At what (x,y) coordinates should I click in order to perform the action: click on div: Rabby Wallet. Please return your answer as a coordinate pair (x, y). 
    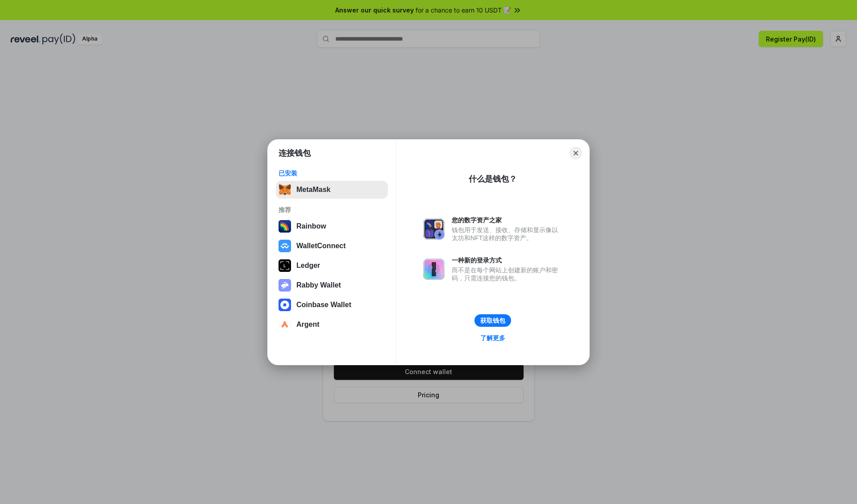
    Looking at the image, I should click on (319, 285).